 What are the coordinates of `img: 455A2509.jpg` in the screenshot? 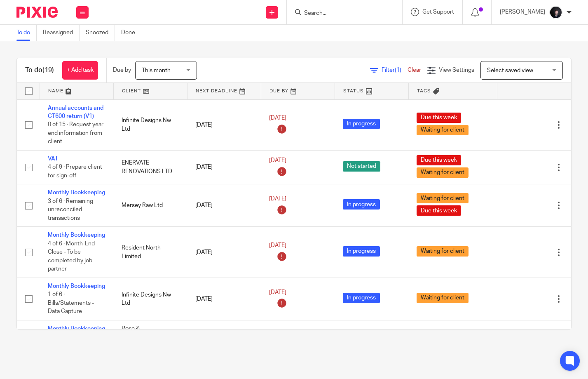 It's located at (556, 12).